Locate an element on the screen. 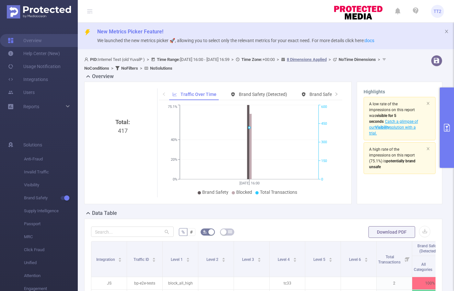 This screenshot has width=454, height=291. i: icon: line-chart is located at coordinates (175, 94).